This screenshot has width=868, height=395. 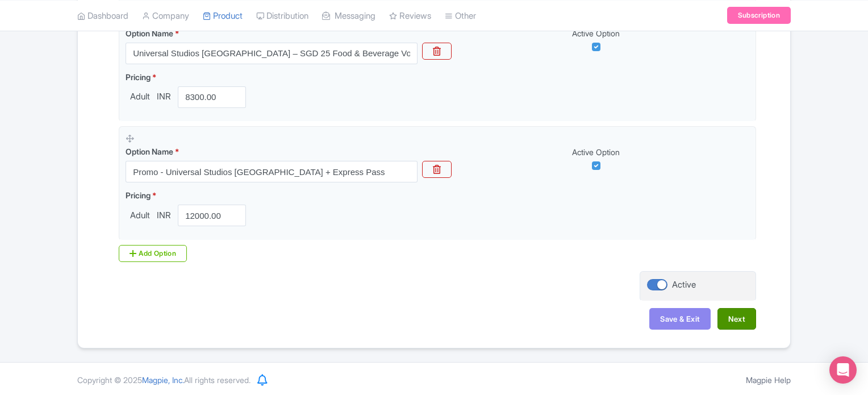 I want to click on div: Active, so click(x=684, y=285).